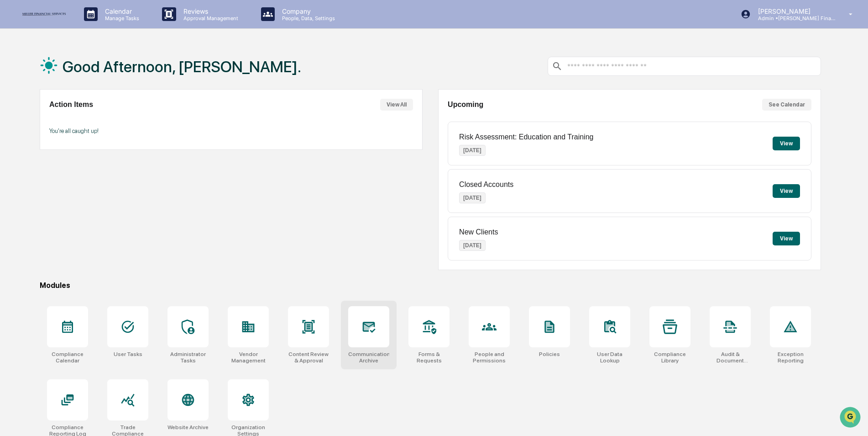  I want to click on div: Compliance Calendar, so click(68, 357).